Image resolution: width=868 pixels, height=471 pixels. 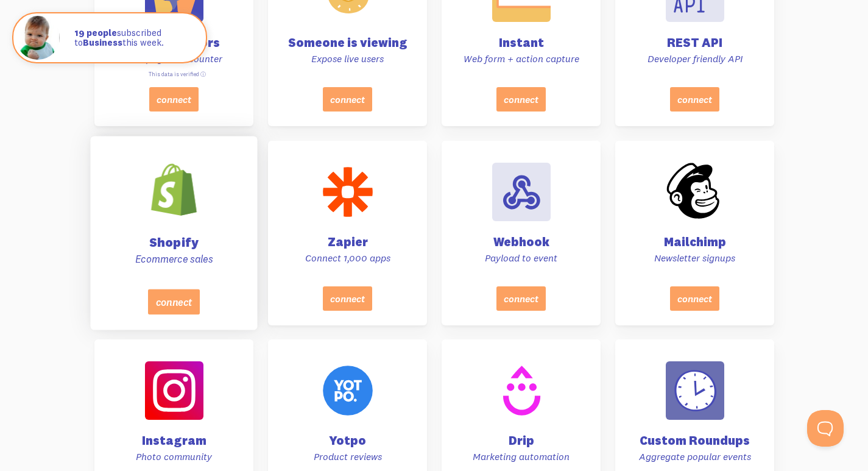 What do you see at coordinates (173, 457) in the screenshot?
I see `p: Photo community` at bounding box center [173, 457].